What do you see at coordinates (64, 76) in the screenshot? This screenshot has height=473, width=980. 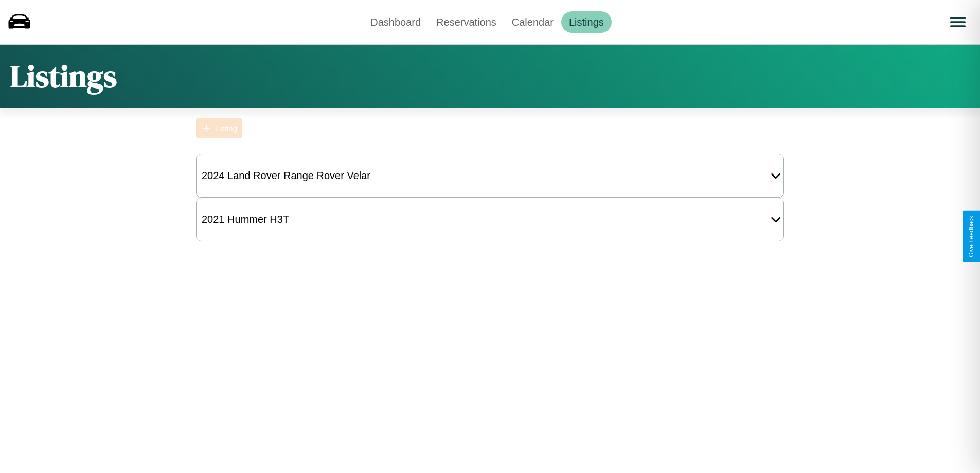 I see `h1: Listings` at bounding box center [64, 76].